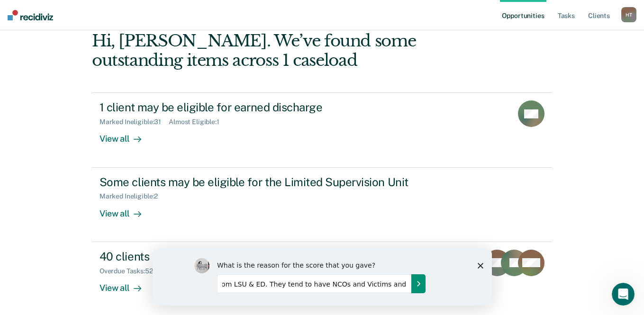 Image resolution: width=644 pixels, height=315 pixels. Describe the element at coordinates (322, 130) in the screenshot. I see `a: 1 client may be eligible for earned dischargeMarked Ineligible:31Almost Eligible:1View all` at that location.